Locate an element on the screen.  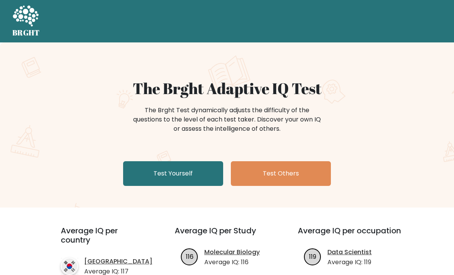
text: 116 is located at coordinates (189, 256).